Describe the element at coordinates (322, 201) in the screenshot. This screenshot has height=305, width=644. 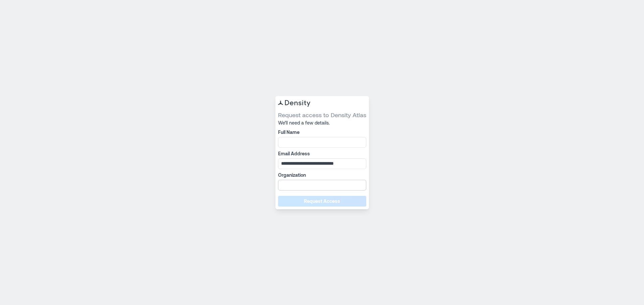
I see `span: Request Access` at that location.